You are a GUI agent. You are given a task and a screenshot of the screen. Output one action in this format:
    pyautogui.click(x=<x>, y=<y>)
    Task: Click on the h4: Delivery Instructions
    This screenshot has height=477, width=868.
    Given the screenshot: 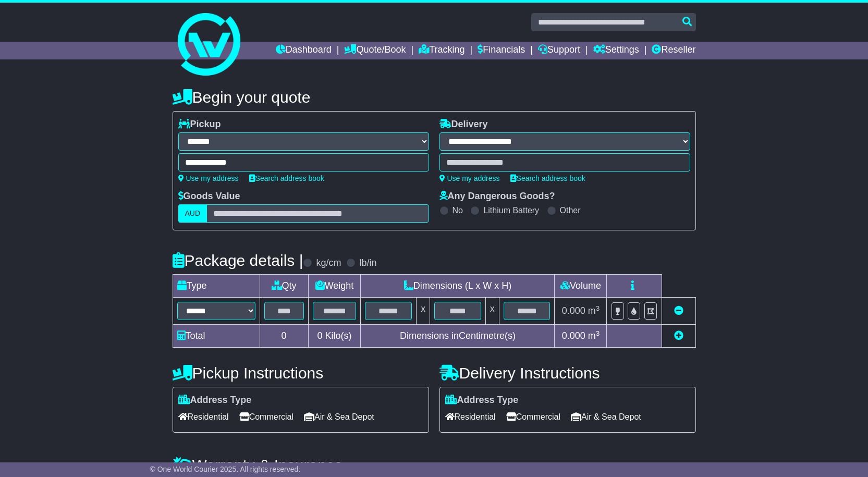 What is the action you would take?
    pyautogui.click(x=567, y=373)
    